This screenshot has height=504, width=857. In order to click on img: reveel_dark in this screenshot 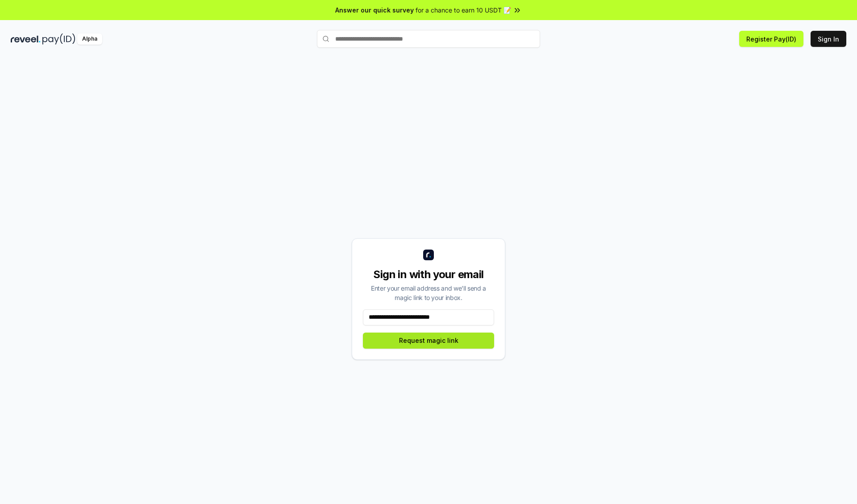, I will do `click(26, 39)`.